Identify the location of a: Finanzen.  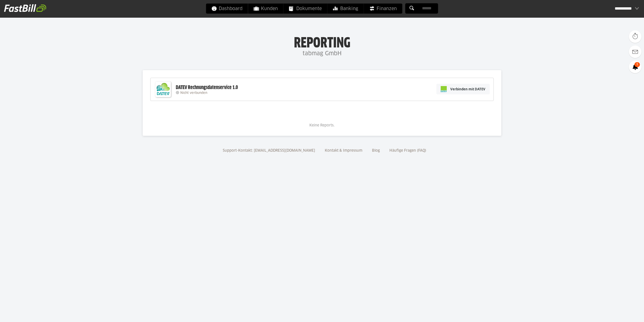
(383, 9).